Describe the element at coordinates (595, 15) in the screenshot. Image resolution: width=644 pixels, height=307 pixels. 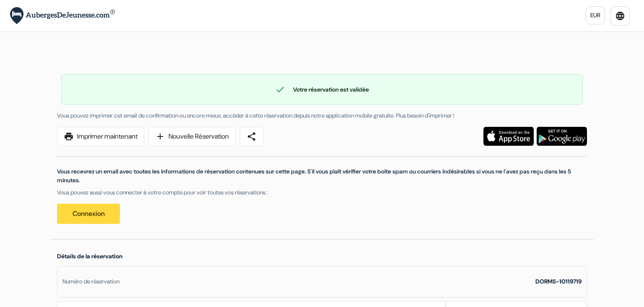
I see `a: EUR` at that location.